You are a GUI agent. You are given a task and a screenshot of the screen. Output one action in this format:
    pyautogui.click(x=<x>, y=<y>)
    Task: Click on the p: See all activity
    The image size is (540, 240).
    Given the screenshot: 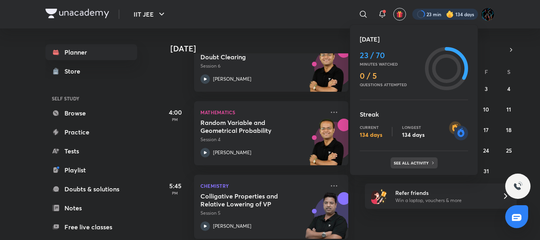 What is the action you would take?
    pyautogui.click(x=412, y=163)
    